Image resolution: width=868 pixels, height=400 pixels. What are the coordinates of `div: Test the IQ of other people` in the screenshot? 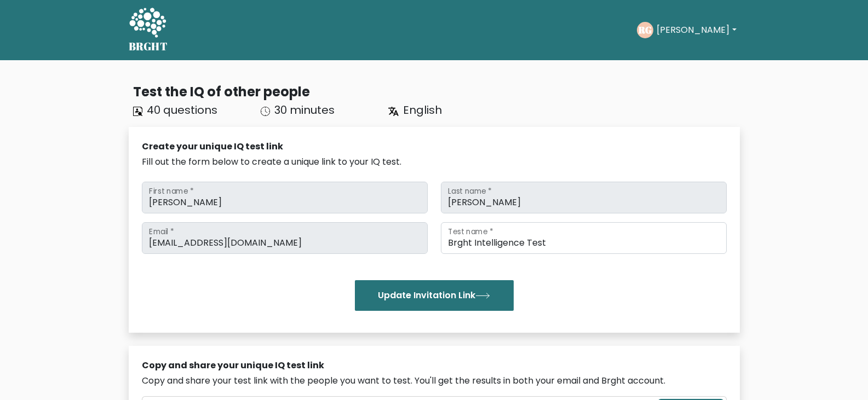 It's located at (437, 92).